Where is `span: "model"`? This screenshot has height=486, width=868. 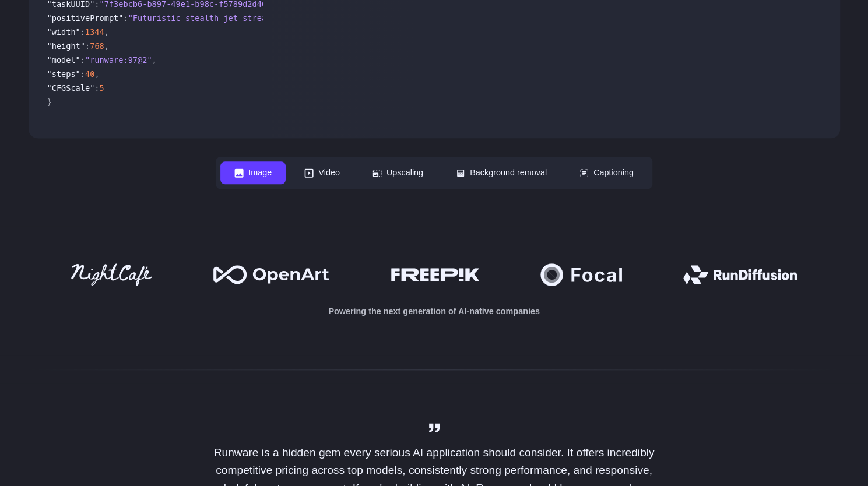 span: "model" is located at coordinates (64, 60).